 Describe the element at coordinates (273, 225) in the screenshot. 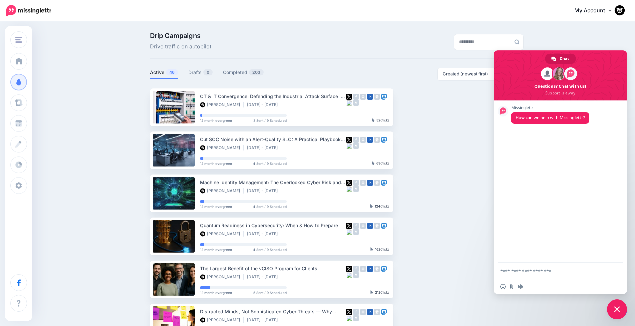

I see `div: Quantum Readiness in Cybersecurity: When & How to Prepare` at that location.